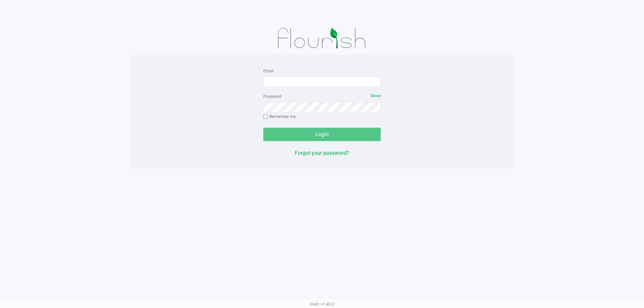  What do you see at coordinates (279, 117) in the screenshot?
I see `label: Remember me` at bounding box center [279, 117].